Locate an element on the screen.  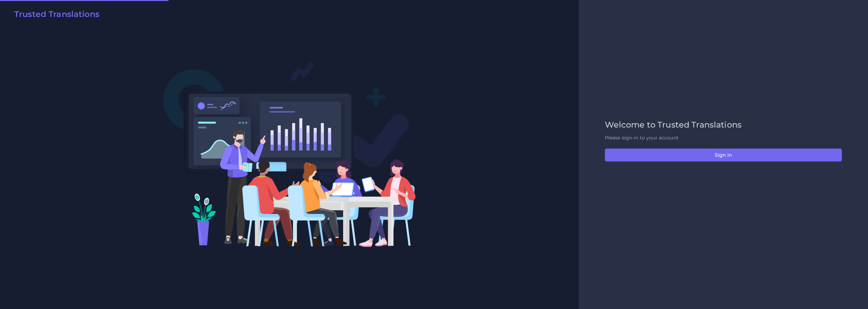
img: Login V2 is located at coordinates (289, 154).